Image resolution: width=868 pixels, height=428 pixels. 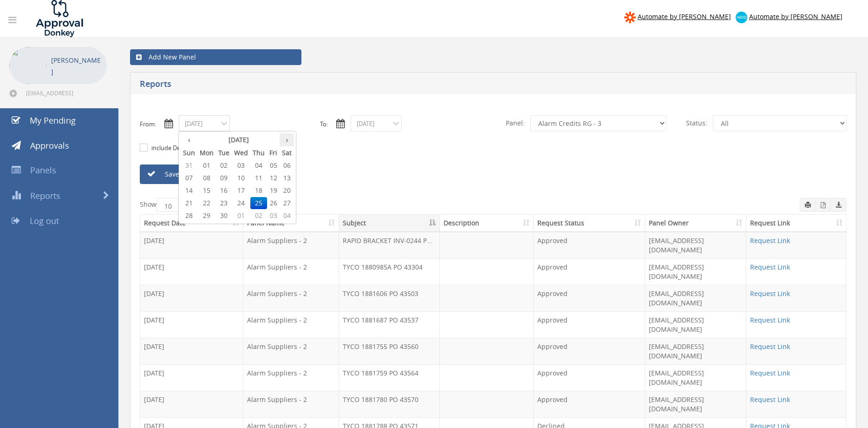 What do you see at coordinates (52, 120) in the screenshot?
I see `span: My Pending` at bounding box center [52, 120].